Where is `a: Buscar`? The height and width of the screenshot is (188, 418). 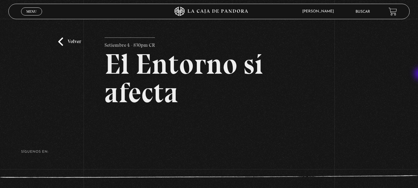 a: Buscar is located at coordinates (363, 12).